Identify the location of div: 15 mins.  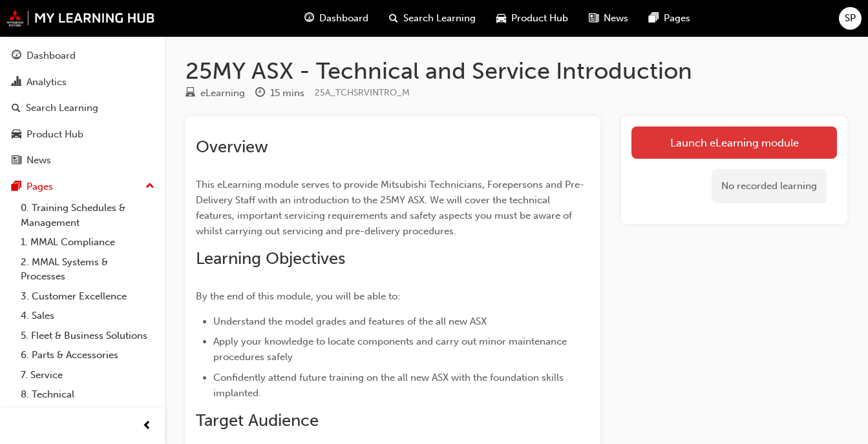
(287, 93).